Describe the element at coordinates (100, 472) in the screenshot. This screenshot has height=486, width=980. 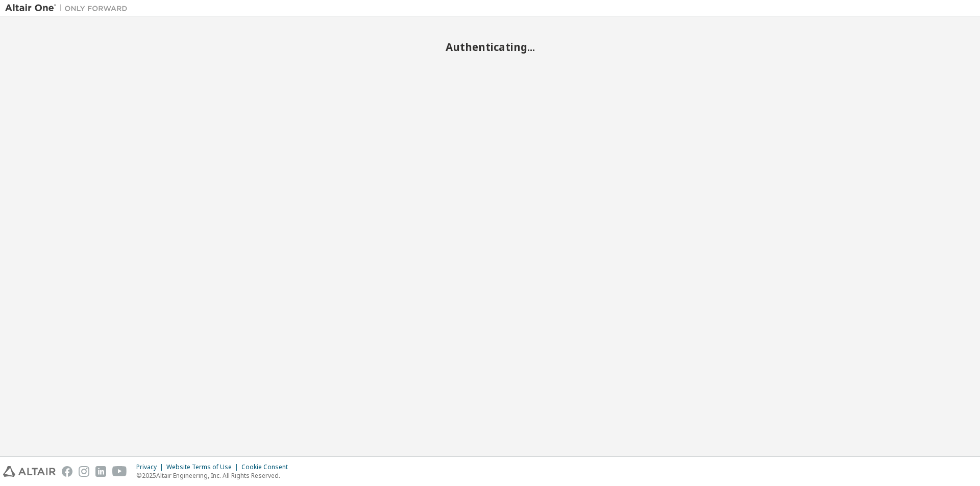
I see `img: linkedin.svg` at that location.